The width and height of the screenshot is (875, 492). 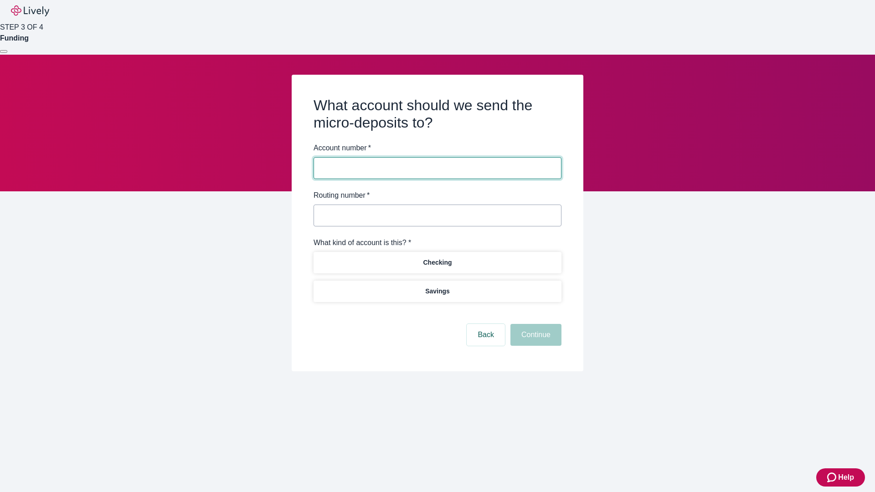 What do you see at coordinates (437, 262) in the screenshot?
I see `button: Checking` at bounding box center [437, 262].